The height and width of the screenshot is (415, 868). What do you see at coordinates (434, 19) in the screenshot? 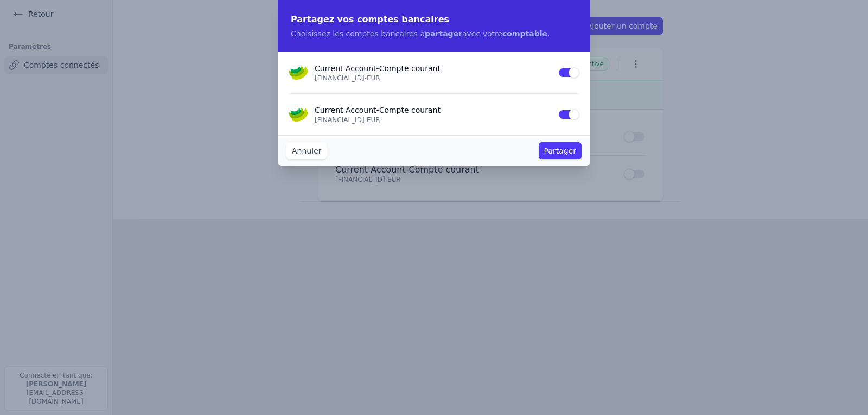
I see `h2: Partagez vos comptes bancaires` at bounding box center [434, 19].